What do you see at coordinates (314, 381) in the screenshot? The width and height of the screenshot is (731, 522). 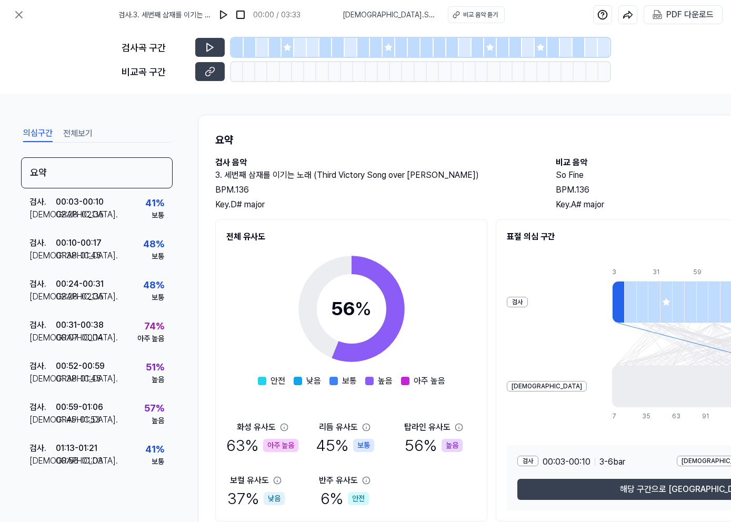 I see `span: 낮음` at bounding box center [314, 381].